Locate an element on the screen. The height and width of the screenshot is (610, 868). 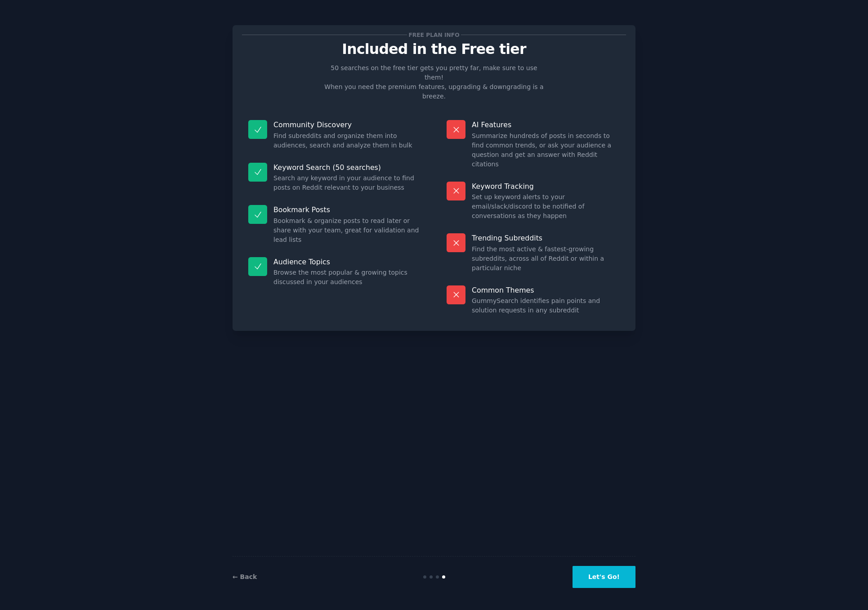
dd: Search any keyword in your audience to find posts on Reddit relevant to your business is located at coordinates (347, 183).